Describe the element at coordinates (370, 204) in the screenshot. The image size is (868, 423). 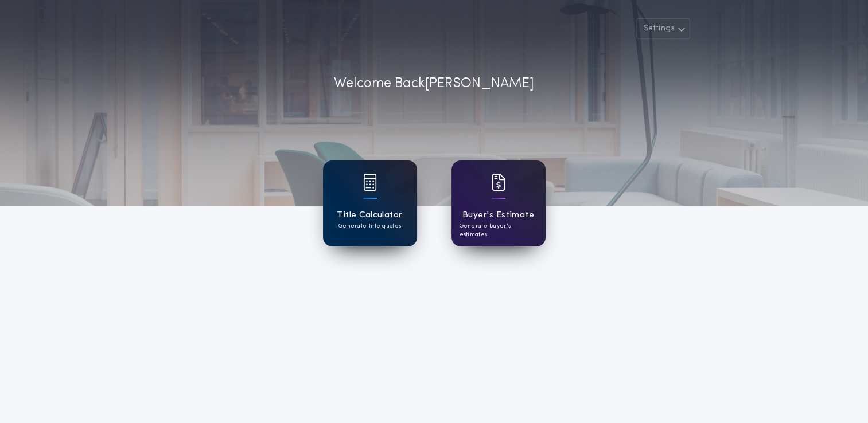
I see `a: card iconTitle CalculatorGenerate title quotes` at that location.